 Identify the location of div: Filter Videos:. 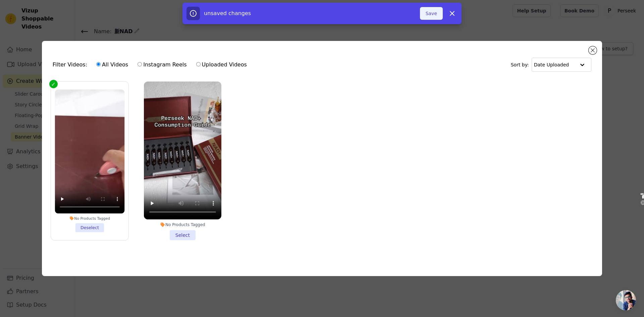
(151, 65).